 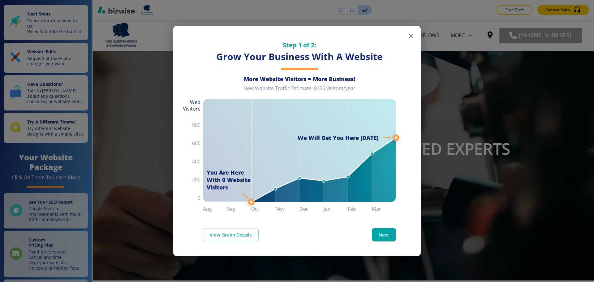 I want to click on h6: More Website Visitors = More Business!, so click(x=299, y=79).